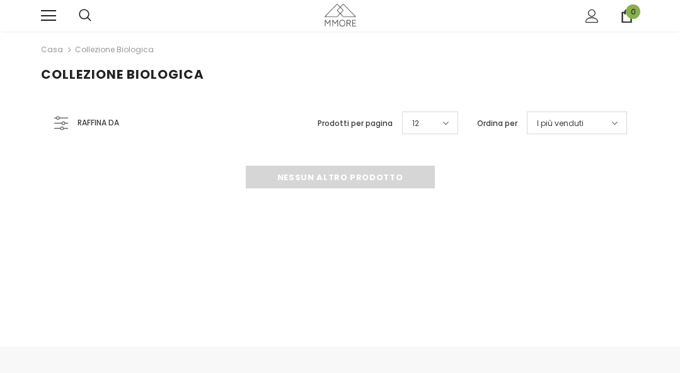 This screenshot has height=373, width=680. Describe the element at coordinates (415, 124) in the screenshot. I see `span: 12` at that location.